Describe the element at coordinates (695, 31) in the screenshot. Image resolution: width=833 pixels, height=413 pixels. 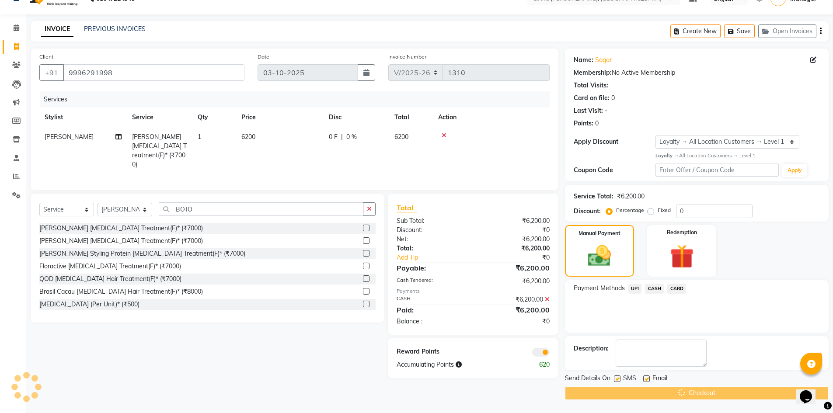
I see `button: Create New` at that location.